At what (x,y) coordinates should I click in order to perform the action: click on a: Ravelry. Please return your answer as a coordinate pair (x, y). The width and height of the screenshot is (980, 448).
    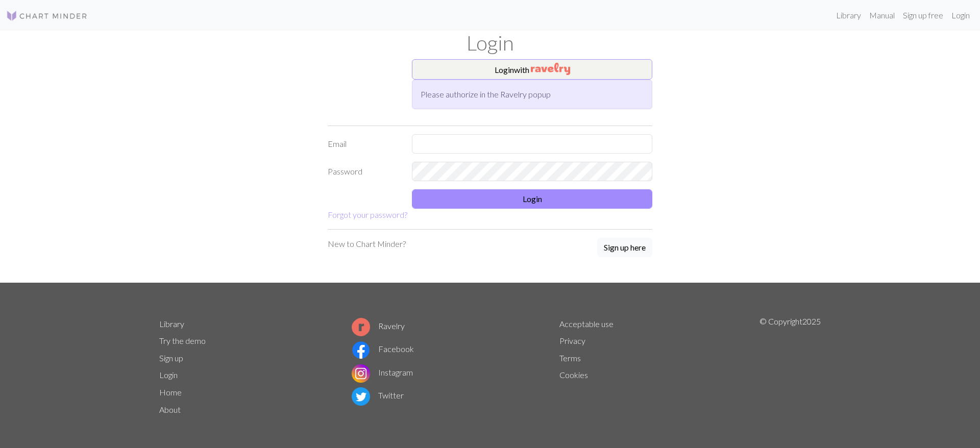
    Looking at the image, I should click on (378, 326).